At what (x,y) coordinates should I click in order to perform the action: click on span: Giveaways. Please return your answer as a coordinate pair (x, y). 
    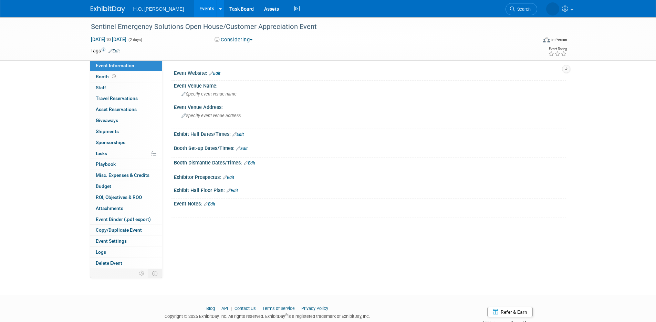
    Looking at the image, I should click on (107, 120).